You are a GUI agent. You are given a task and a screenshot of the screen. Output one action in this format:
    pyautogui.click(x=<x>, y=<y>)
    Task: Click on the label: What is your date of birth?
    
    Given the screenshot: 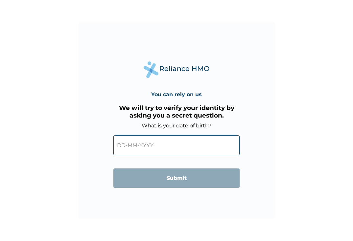 What is the action you would take?
    pyautogui.click(x=176, y=125)
    